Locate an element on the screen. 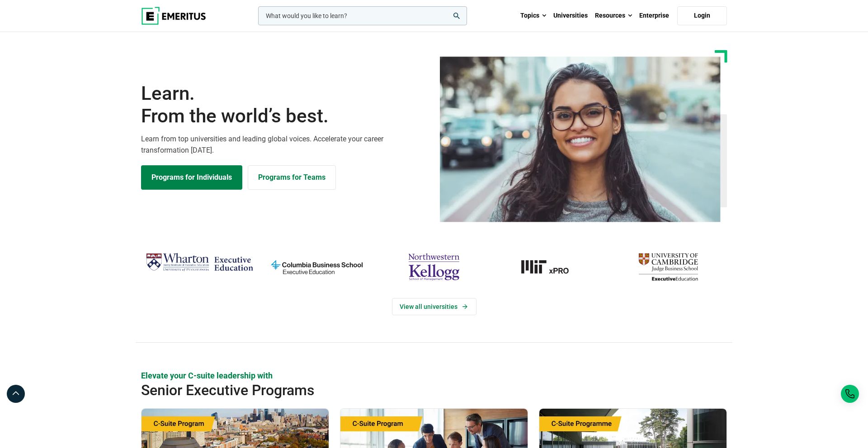  h2: Senior Executive Programs is located at coordinates (404, 390).